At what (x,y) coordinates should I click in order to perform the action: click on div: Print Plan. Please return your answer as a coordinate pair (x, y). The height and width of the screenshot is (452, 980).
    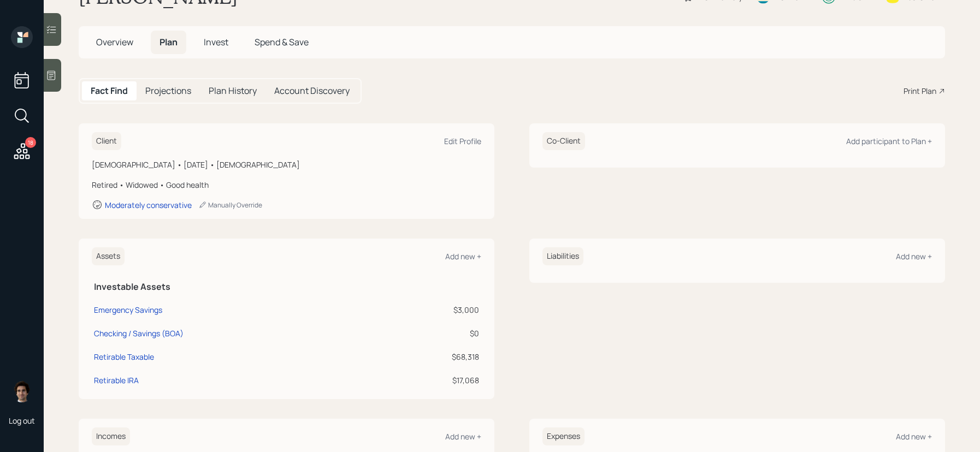
    Looking at the image, I should click on (920, 91).